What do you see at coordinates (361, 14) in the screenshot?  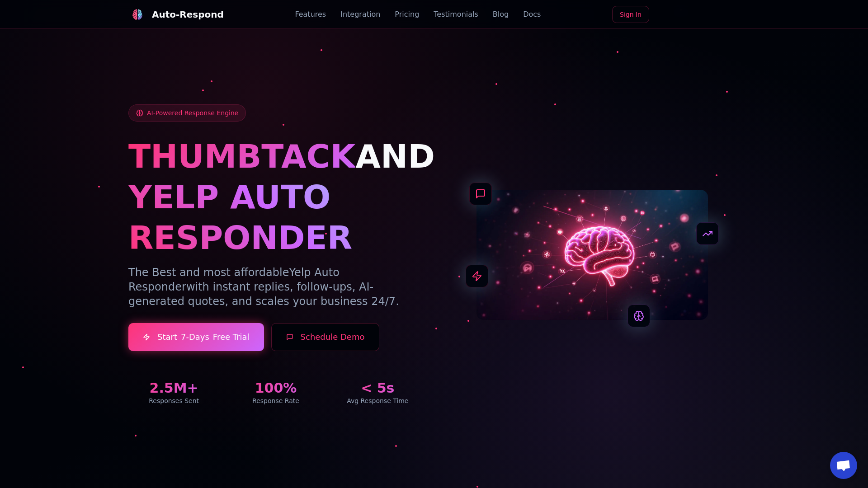 I see `a: Integration` at bounding box center [361, 14].